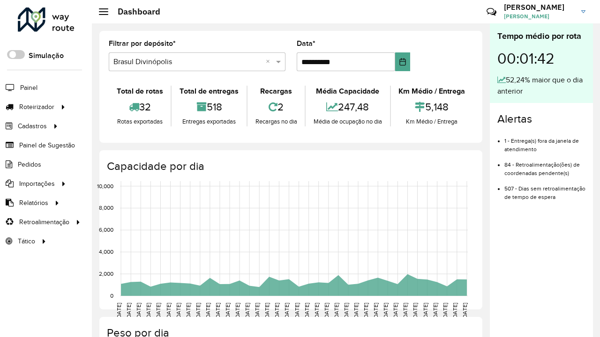  What do you see at coordinates (142, 44) in the screenshot?
I see `label: Filtrar por depósito` at bounding box center [142, 44].